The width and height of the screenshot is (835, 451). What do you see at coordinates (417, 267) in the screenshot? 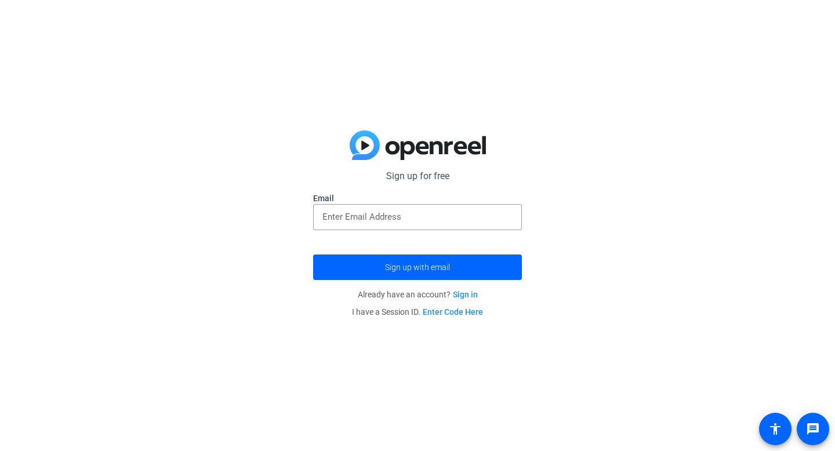
I see `button: Sign up with email` at bounding box center [417, 267].